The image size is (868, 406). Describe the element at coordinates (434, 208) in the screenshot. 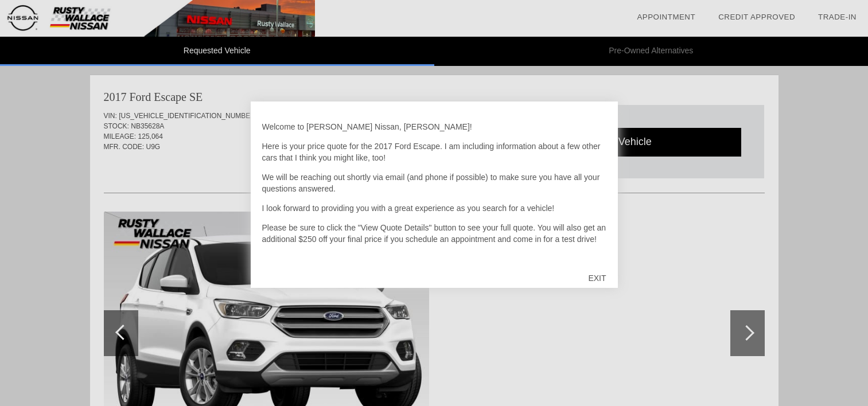

I see `p: I look forward to providing you with a great experience as you search for a vehicle!` at that location.